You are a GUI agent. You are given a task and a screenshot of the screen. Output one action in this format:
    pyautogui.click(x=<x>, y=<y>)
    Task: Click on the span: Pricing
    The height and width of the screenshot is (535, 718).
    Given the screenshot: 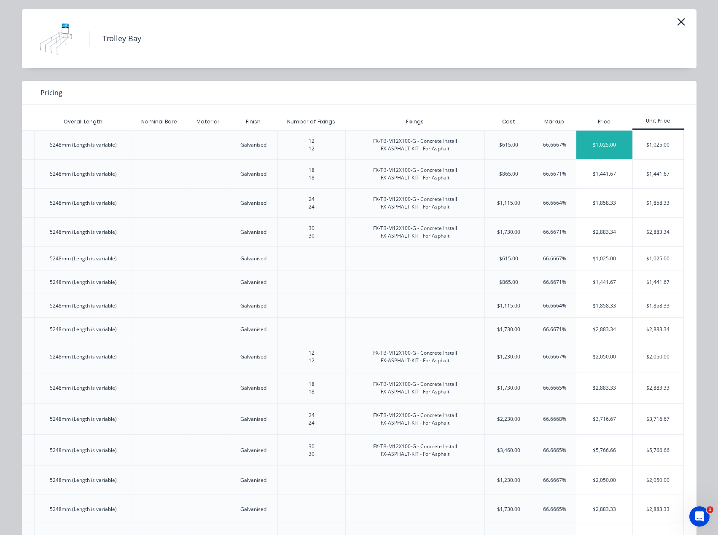 What is the action you would take?
    pyautogui.click(x=51, y=93)
    